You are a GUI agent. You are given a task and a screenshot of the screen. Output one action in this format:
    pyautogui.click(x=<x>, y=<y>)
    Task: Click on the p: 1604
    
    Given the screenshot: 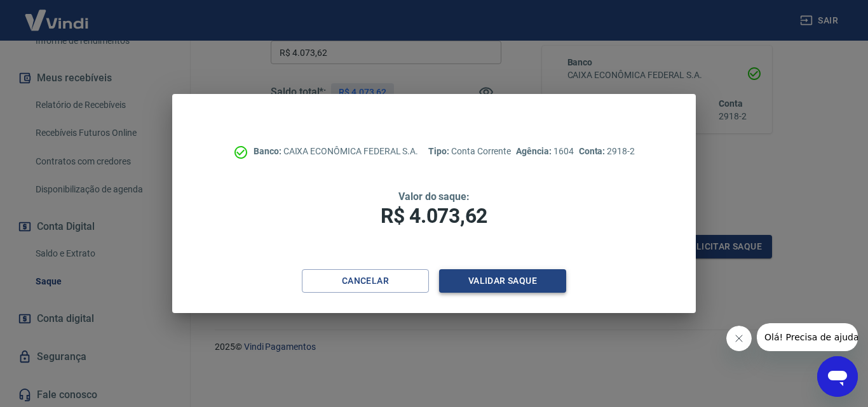 What is the action you would take?
    pyautogui.click(x=544, y=151)
    